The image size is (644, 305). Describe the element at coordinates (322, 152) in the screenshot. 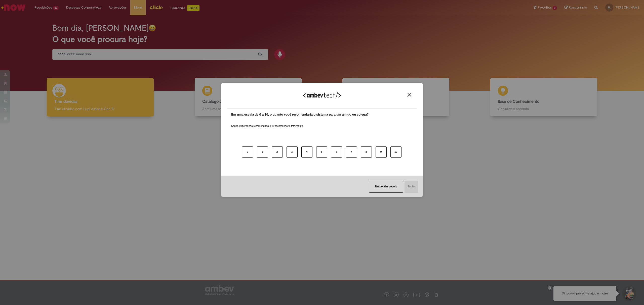

I see `button: 5` at that location.